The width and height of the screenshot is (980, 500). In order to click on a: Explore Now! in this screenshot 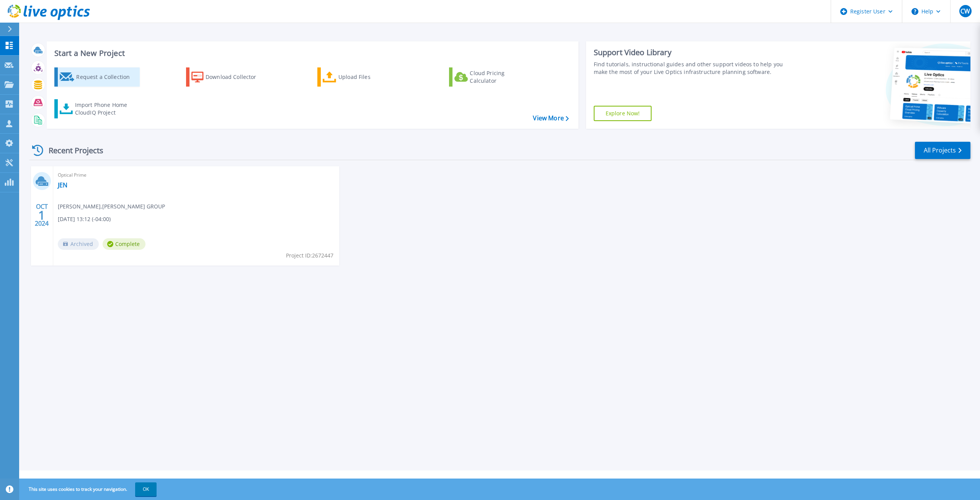, I will do `click(623, 114)`.